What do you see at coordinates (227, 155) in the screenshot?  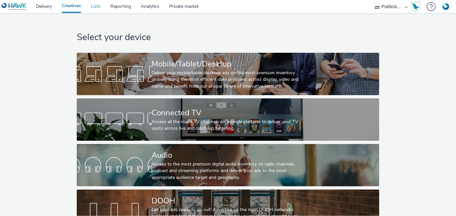 I see `div: Audio` at bounding box center [227, 155].